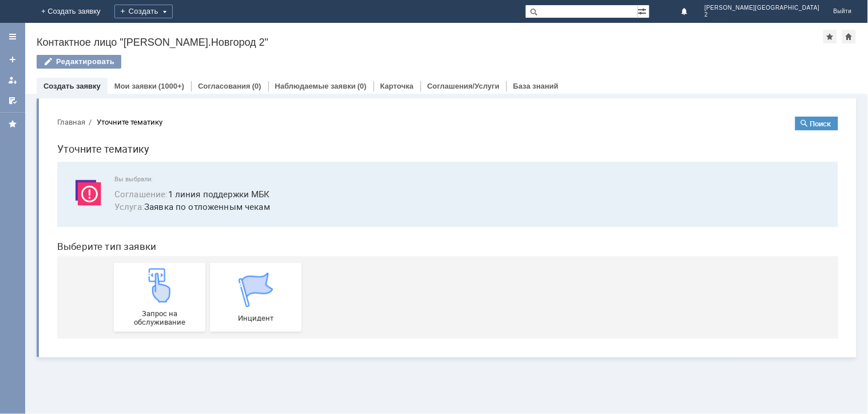 This screenshot has width=868, height=414. What do you see at coordinates (762, 15) in the screenshot?
I see `span: 2` at bounding box center [762, 15].